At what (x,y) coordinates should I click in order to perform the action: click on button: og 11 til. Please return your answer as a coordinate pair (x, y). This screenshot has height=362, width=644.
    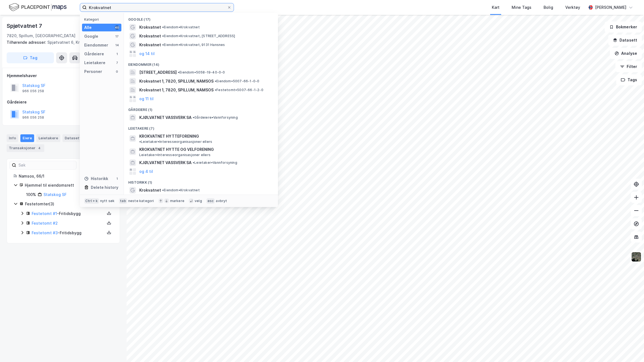
    Looking at the image, I should click on (146, 99).